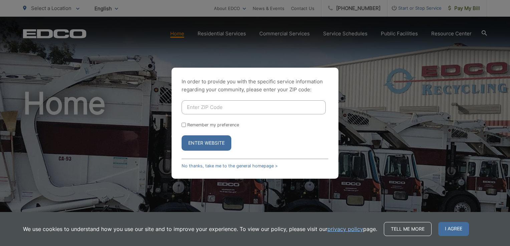 The width and height of the screenshot is (510, 246). Describe the element at coordinates (206, 143) in the screenshot. I see `button: Enter Website` at that location.